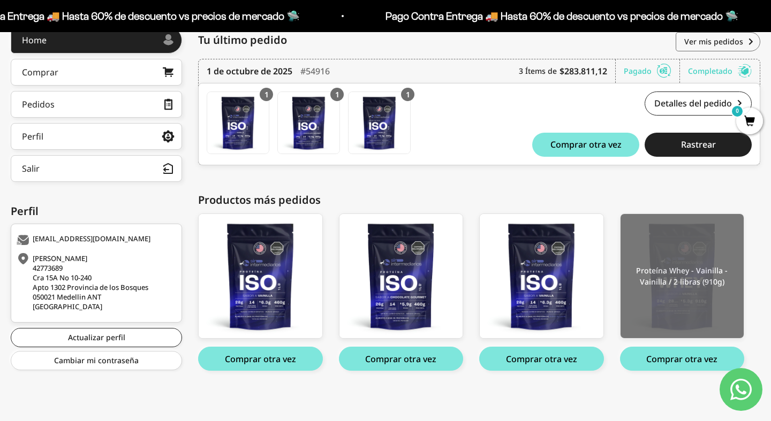 This screenshot has height=421, width=771. Describe the element at coordinates (243, 40) in the screenshot. I see `span: Tu último pedido` at that location.